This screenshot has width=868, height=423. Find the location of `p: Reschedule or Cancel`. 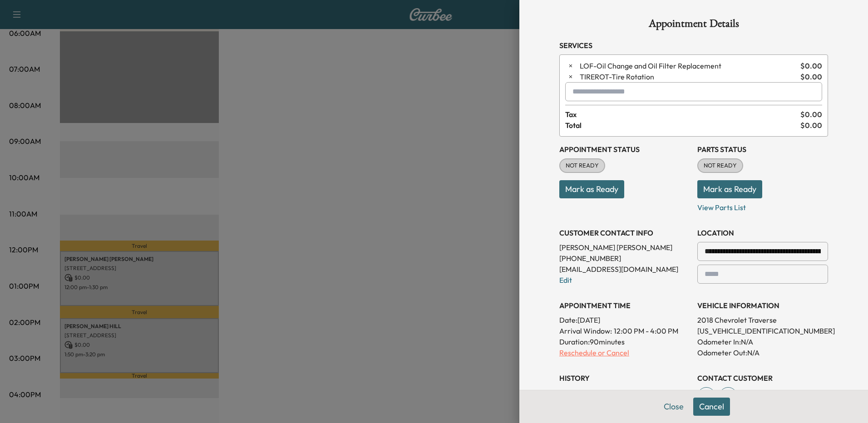

p: Reschedule or Cancel is located at coordinates (625, 353).